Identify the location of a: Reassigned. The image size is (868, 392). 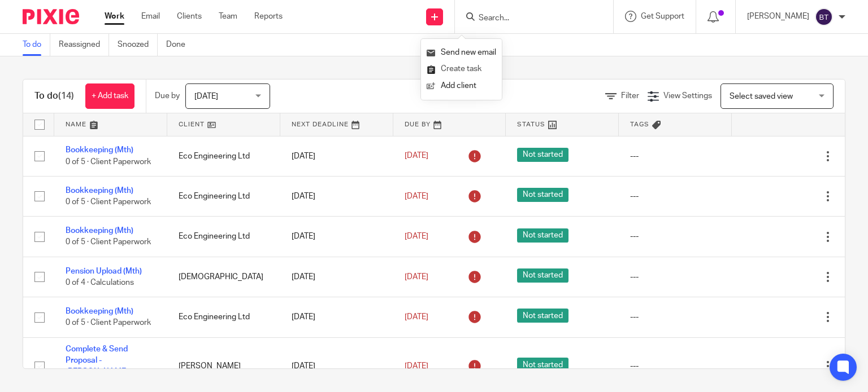
(84, 44).